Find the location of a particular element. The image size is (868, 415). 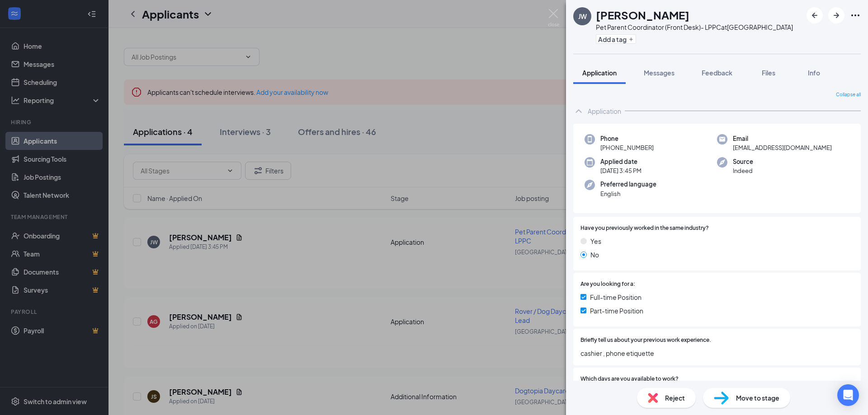

svg: ArrowLeftNew is located at coordinates (815, 15).